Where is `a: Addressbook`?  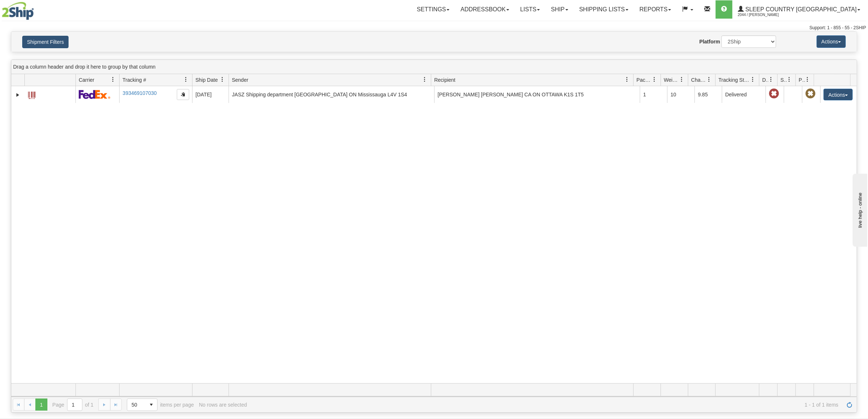 a: Addressbook is located at coordinates (485, 9).